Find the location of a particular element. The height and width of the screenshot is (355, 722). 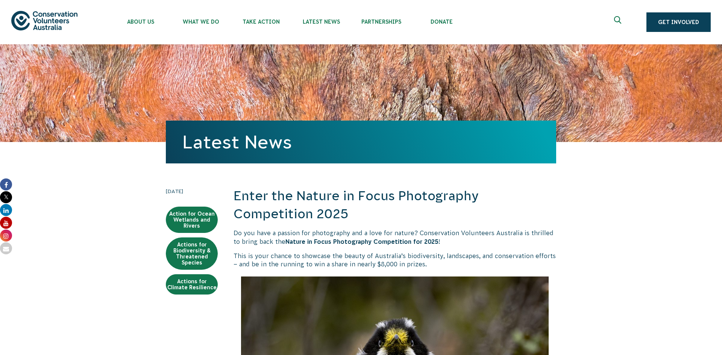

span: Take Action is located at coordinates (261, 22).